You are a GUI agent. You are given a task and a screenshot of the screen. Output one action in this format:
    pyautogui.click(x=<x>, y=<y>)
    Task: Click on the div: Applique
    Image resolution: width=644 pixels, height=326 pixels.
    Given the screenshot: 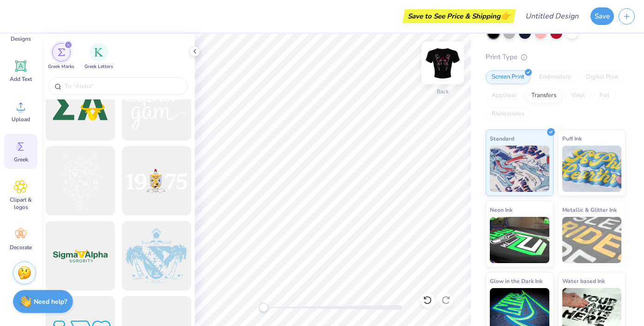 What is the action you would take?
    pyautogui.click(x=504, y=96)
    